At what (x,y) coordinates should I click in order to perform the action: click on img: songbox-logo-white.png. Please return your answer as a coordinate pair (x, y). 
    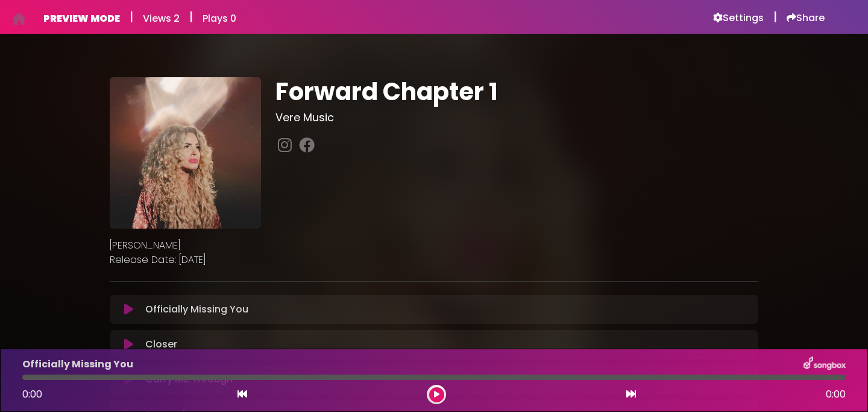
    Looking at the image, I should click on (824, 364).